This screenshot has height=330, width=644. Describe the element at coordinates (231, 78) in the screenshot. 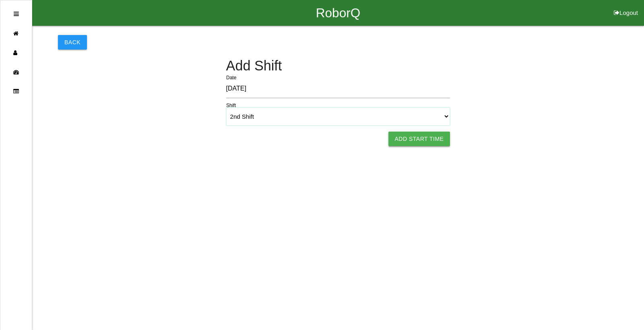

I see `label: Date` at that location.